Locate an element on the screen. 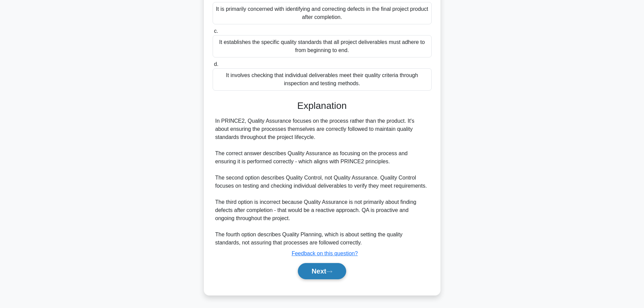 The image size is (644, 308). span: d. is located at coordinates (216, 64).